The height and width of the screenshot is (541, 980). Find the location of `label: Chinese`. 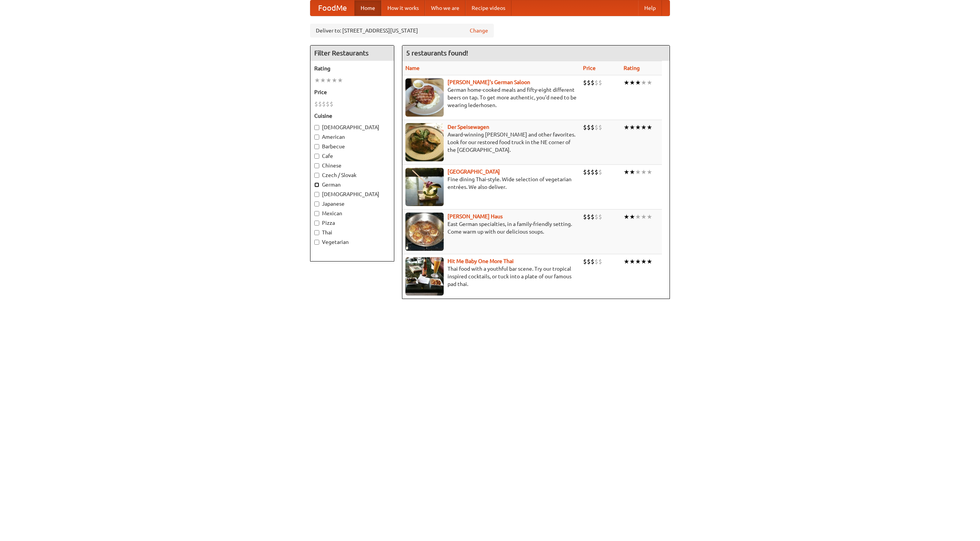

label: Chinese is located at coordinates (352, 166).